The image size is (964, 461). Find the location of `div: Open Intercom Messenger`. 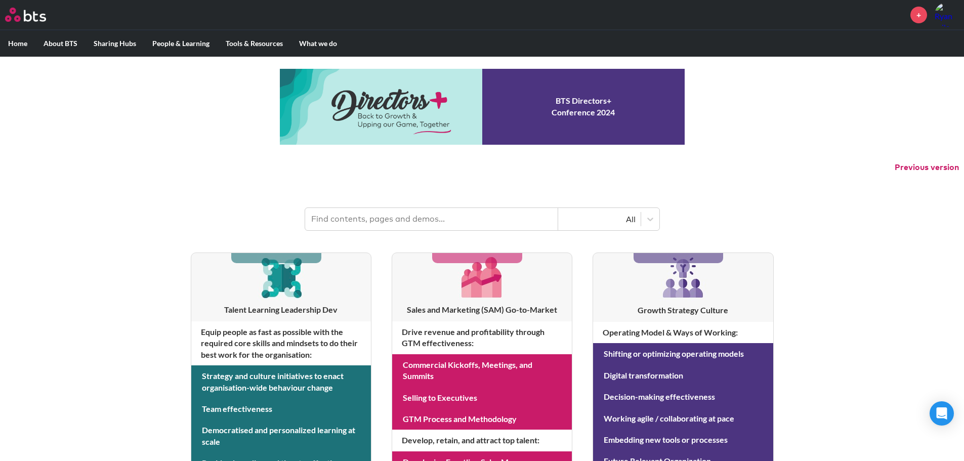

div: Open Intercom Messenger is located at coordinates (942, 413).